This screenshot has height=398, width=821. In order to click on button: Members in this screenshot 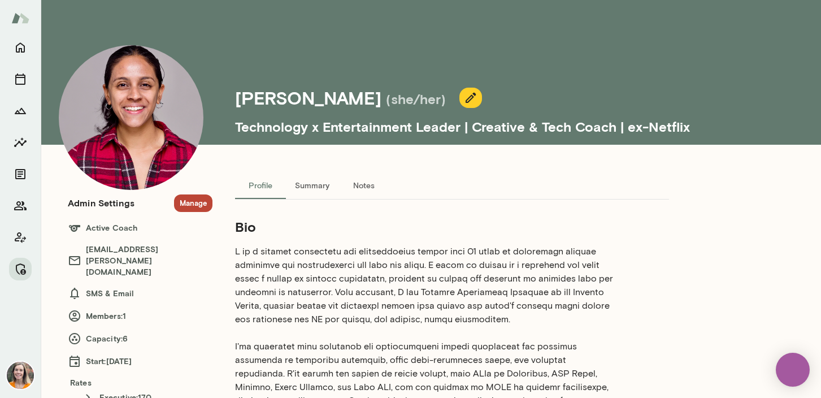, I will do `click(20, 206)`.